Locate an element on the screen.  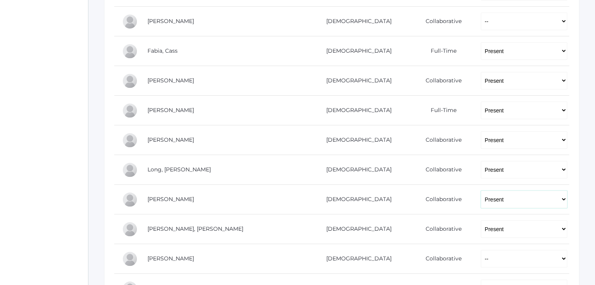
div: Smith Mansi is located at coordinates (130, 230).